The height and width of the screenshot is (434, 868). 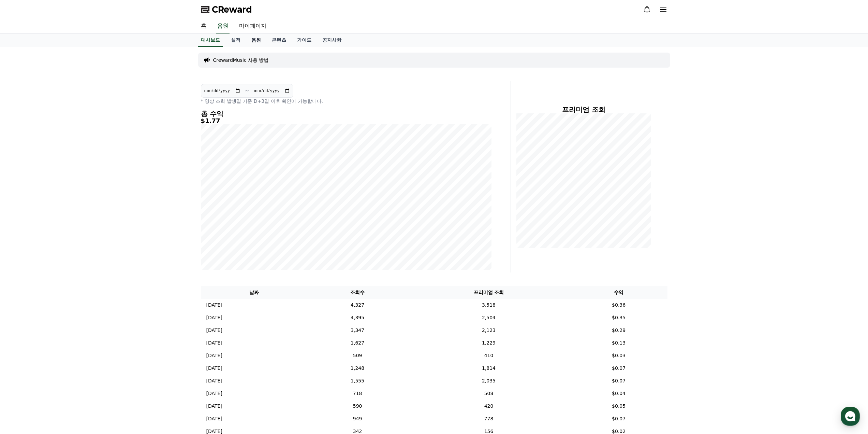 I want to click on a: 대화, so click(x=66, y=225).